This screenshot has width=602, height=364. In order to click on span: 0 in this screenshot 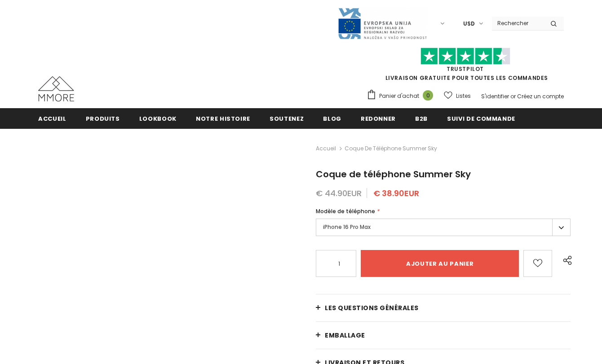, I will do `click(427, 95)`.